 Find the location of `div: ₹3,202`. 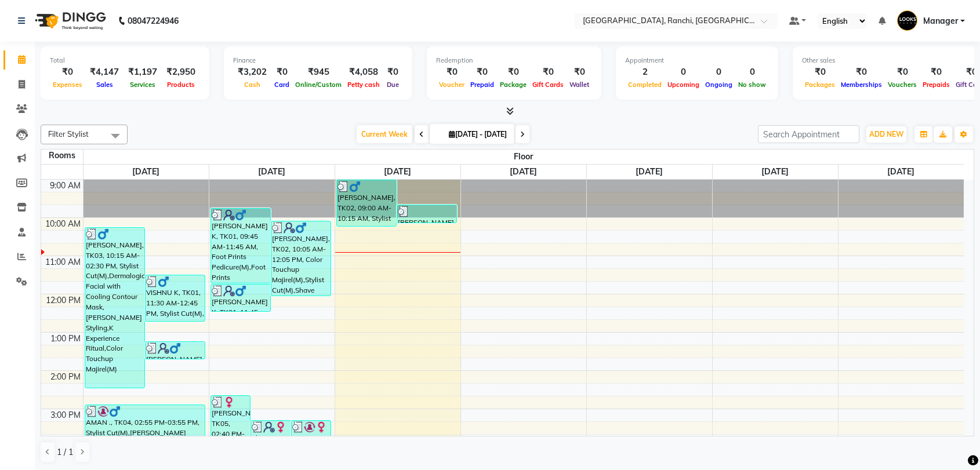

div: ₹3,202 is located at coordinates (252, 72).